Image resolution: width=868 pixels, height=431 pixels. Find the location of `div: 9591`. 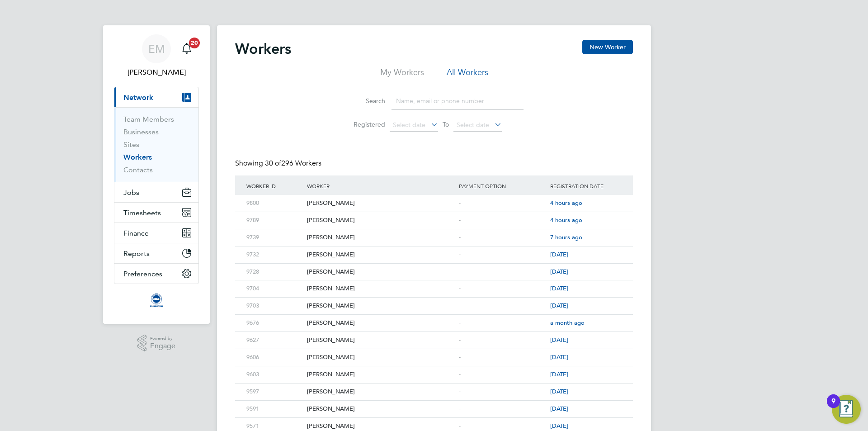

div: 9591 is located at coordinates (274, 409).